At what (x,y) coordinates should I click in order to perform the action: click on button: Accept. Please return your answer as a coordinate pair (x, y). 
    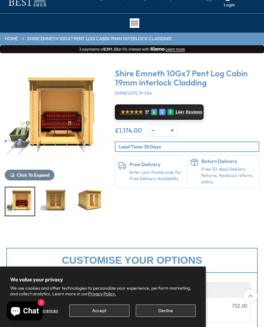
    Looking at the image, I should click on (99, 311).